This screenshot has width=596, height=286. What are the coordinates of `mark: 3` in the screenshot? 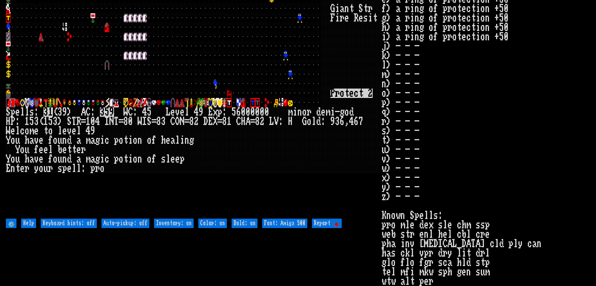 It's located at (46, 112).